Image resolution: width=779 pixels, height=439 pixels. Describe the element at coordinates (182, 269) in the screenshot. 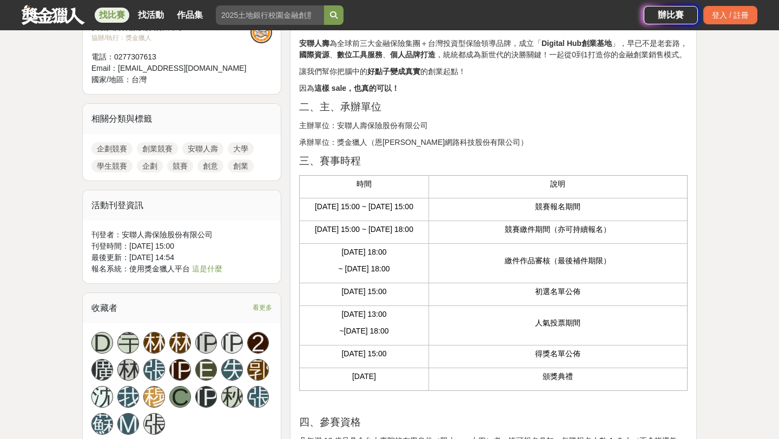

I see `div: 報名系統：使用獎金獵人平台` at that location.